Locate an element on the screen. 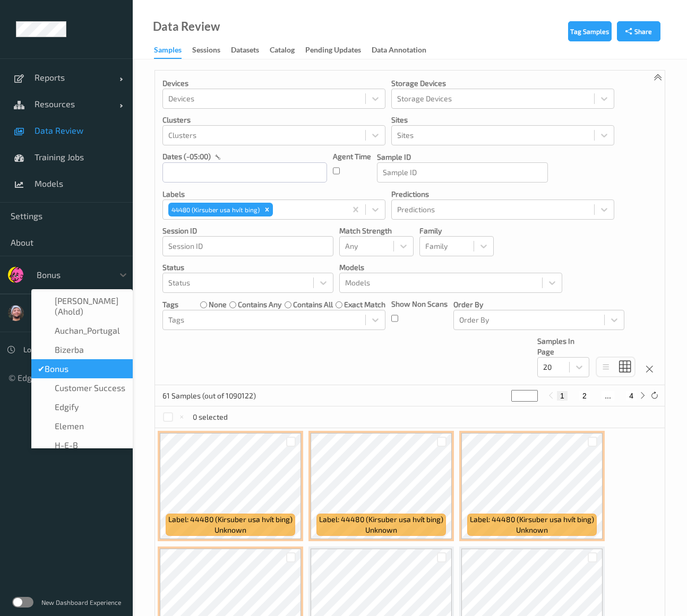 The height and width of the screenshot is (616, 687). button: Share is located at coordinates (638, 32).